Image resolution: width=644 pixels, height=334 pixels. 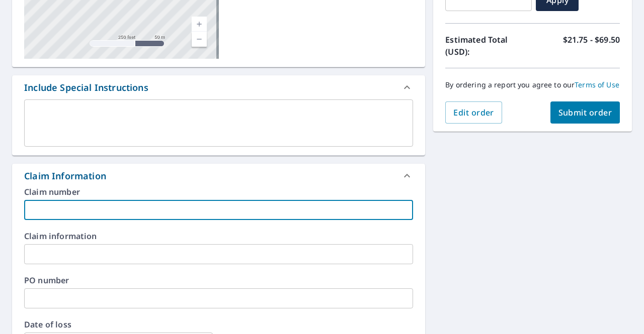 I want to click on p: Estimated Total (USD):, so click(x=488, y=46).